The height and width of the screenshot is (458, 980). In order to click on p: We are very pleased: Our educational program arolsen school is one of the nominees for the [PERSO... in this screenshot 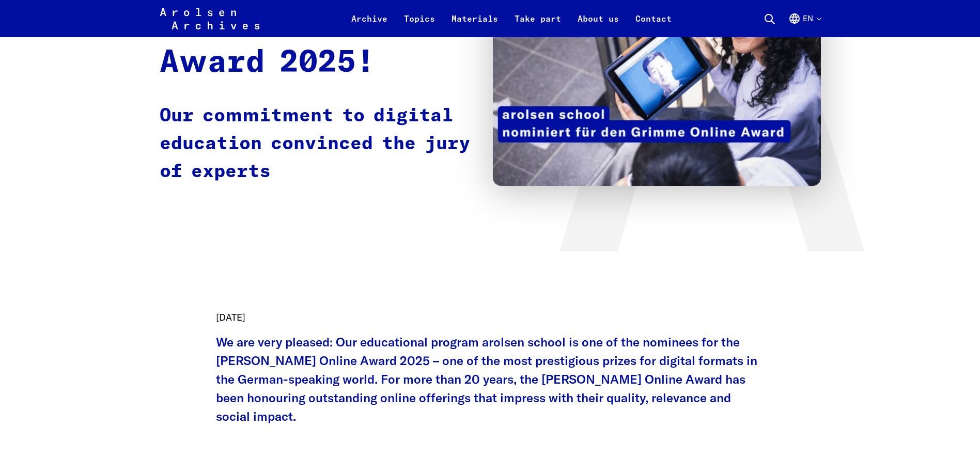, I will do `click(490, 379)`.